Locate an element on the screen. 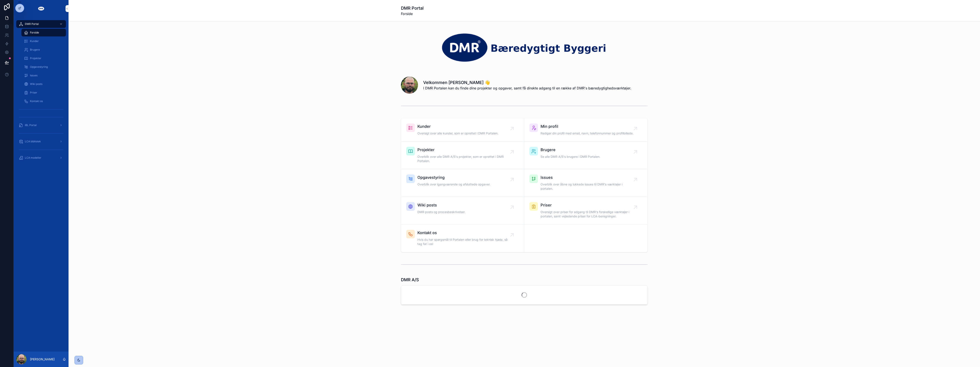 Image resolution: width=980 pixels, height=367 pixels. a: BrugereSe alle DMR A/S's brugere i DMR Portalen. is located at coordinates (586, 155).